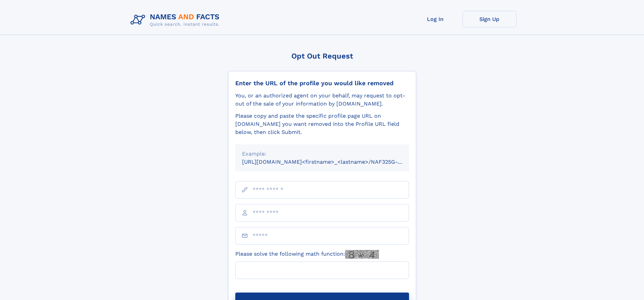  Describe the element at coordinates (490, 19) in the screenshot. I see `a: Sign Up` at that location.